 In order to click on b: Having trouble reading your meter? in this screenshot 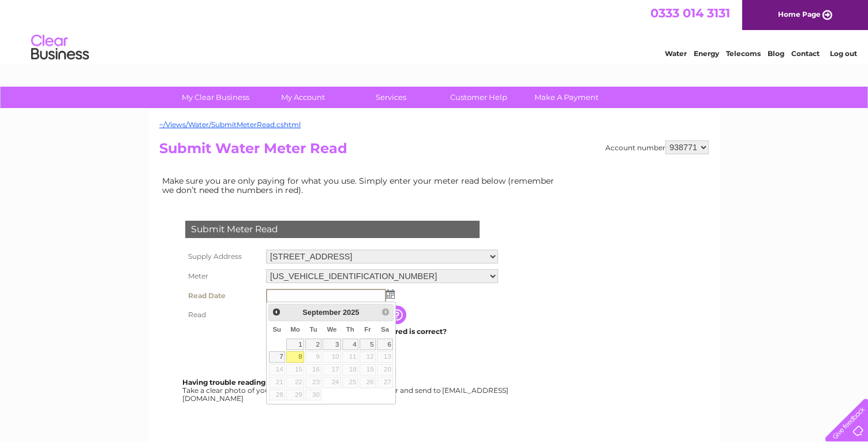, I will do `click(247, 382)`.